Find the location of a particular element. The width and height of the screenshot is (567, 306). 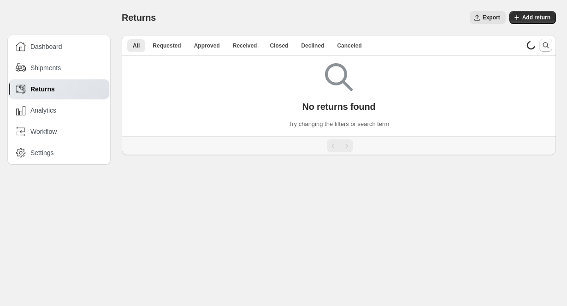

span: Settings is located at coordinates (42, 153).